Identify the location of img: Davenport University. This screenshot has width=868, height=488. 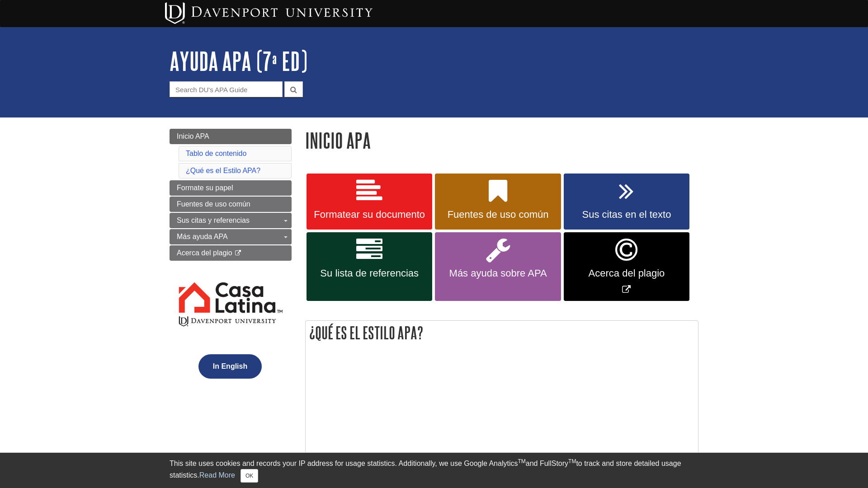
(268, 13).